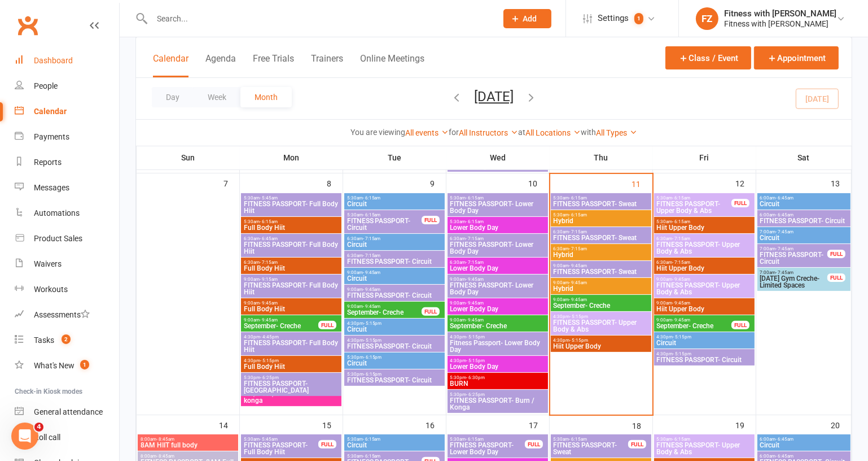  What do you see at coordinates (221, 65) in the screenshot?
I see `button: Agenda` at bounding box center [221, 65].